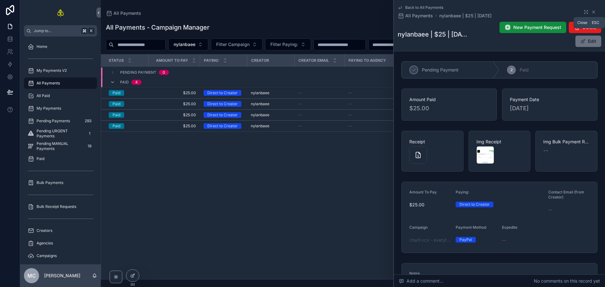  What do you see at coordinates (40, 159) in the screenshot?
I see `span: Paid` at bounding box center [40, 159].